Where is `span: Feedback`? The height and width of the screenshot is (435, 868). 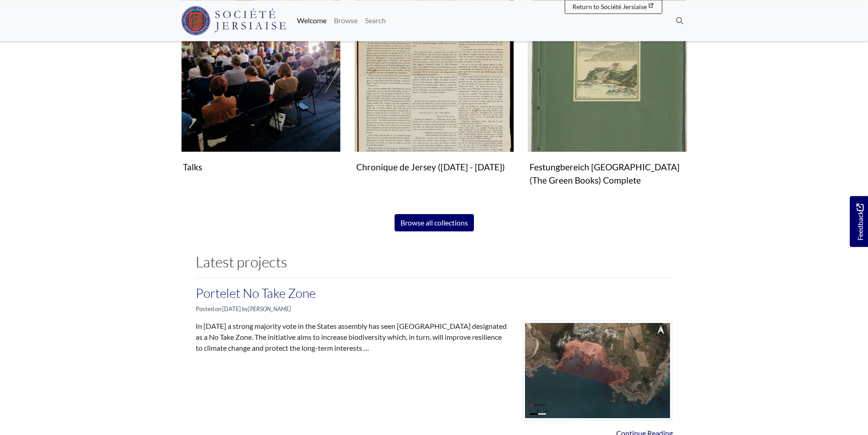 span: Feedback is located at coordinates (860, 221).